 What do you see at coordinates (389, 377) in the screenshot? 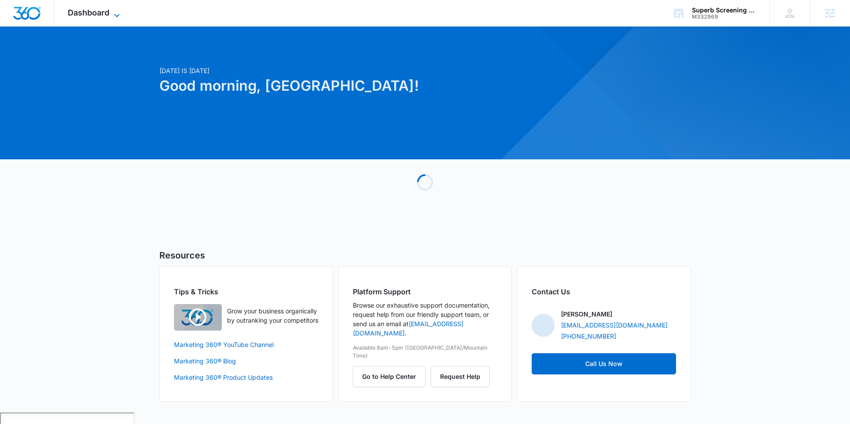
I see `button: Go to Help Center` at bounding box center [389, 377].